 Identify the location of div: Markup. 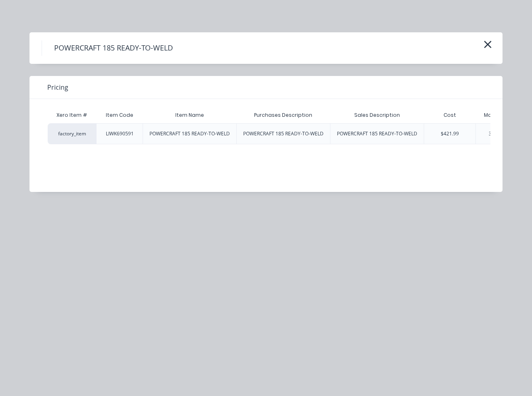
(493, 115).